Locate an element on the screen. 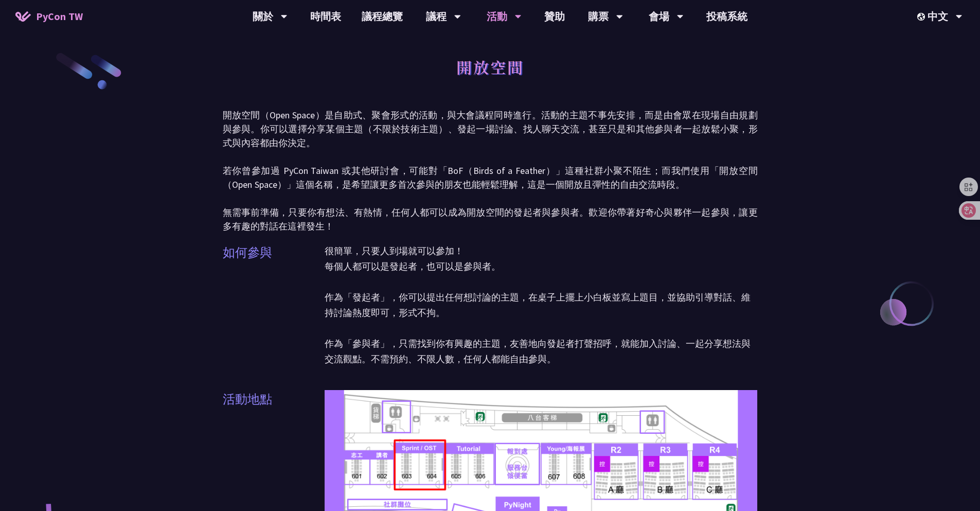 This screenshot has width=980, height=511. span: PyCon TW is located at coordinates (60, 17).